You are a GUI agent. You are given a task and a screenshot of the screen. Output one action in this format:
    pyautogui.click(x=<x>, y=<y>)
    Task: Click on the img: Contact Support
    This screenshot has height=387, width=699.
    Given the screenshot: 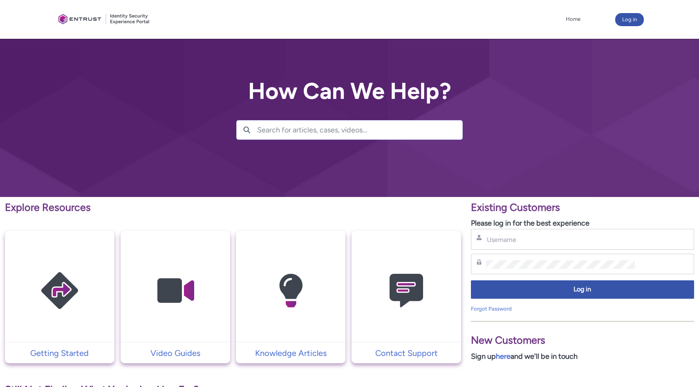 What is the action you would take?
    pyautogui.click(x=407, y=291)
    